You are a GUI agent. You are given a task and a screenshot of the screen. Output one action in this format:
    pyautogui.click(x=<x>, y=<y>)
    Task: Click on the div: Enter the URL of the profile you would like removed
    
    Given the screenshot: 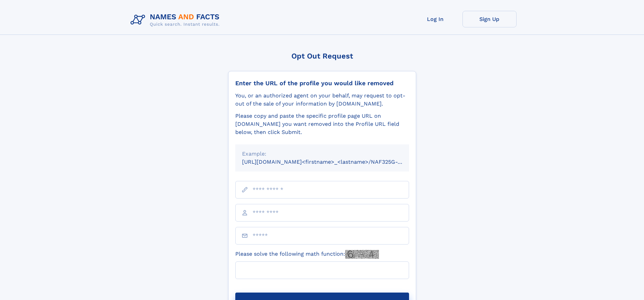 What is the action you would take?
    pyautogui.click(x=322, y=83)
    